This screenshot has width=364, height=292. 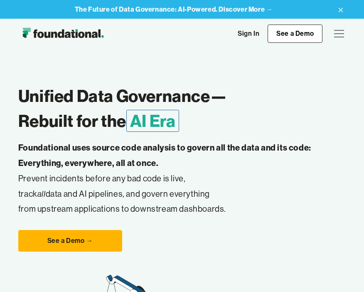 I want to click on p: Prevent incidents before any bad code is live, track data and AI pipelines, and govern everything..., so click(x=178, y=178).